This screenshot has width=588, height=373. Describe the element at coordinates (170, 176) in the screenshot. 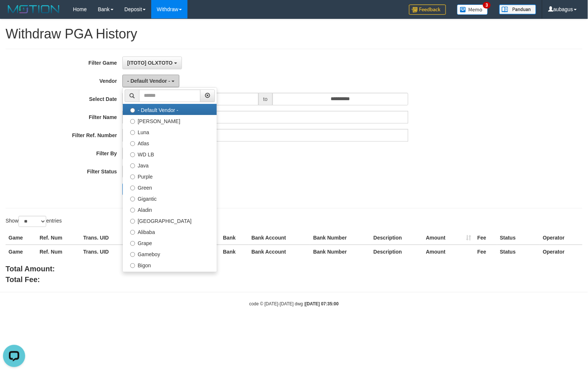

I see `label: Purple` at that location.